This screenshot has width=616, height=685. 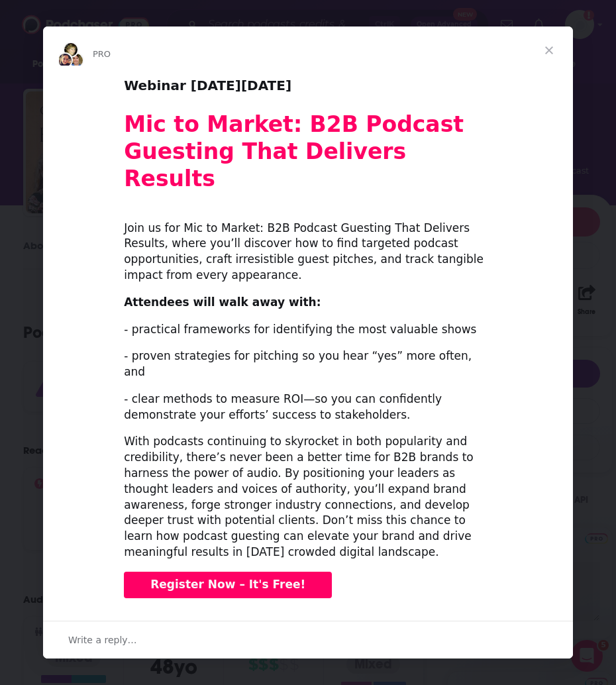 What do you see at coordinates (308, 639) in the screenshot?
I see `div: Open conversation and reply` at bounding box center [308, 639].